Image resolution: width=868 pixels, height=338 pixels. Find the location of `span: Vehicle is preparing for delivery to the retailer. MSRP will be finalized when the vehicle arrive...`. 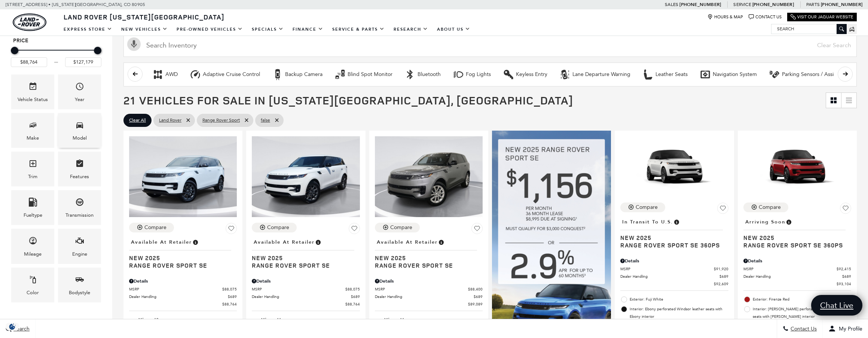

span: Vehicle is preparing for delivery to the retailer. MSRP will be finalized when the vehicle arrive... is located at coordinates (788, 222).